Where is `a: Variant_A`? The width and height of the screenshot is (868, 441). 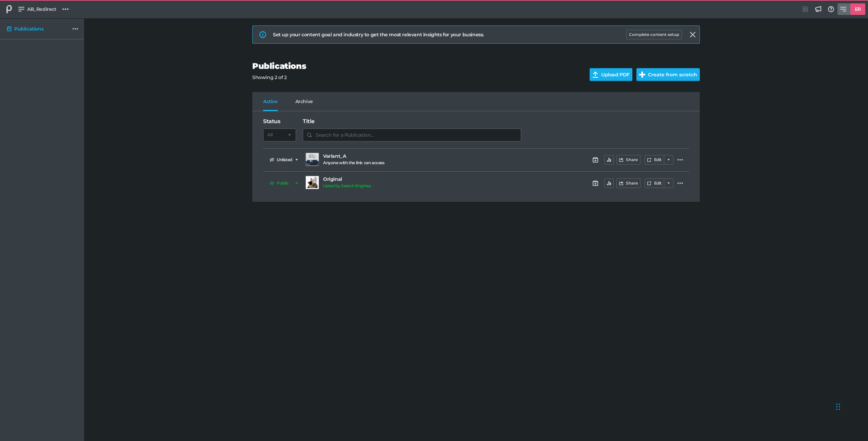
a: Variant_A is located at coordinates (422, 156).